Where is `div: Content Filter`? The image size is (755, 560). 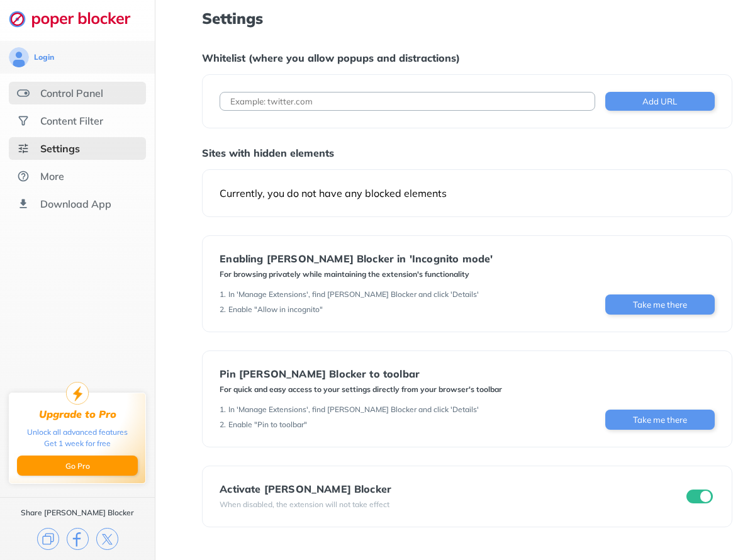 div: Content Filter is located at coordinates (72, 120).